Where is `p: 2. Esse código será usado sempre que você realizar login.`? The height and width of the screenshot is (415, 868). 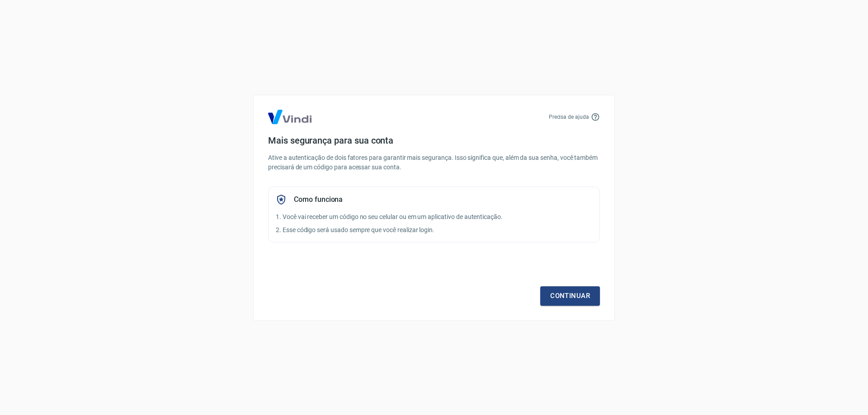
p: 2. Esse código será usado sempre que você realizar login. is located at coordinates (434, 230).